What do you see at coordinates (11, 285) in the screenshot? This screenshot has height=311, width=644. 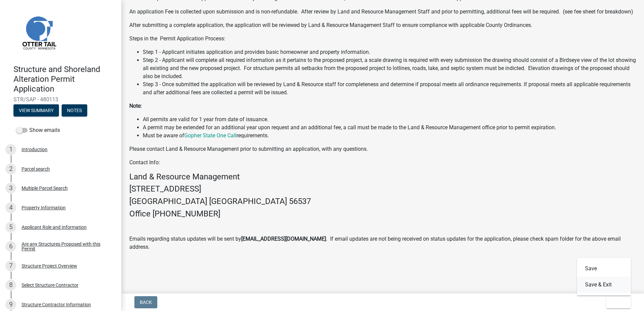 I see `div: 8` at bounding box center [11, 285].